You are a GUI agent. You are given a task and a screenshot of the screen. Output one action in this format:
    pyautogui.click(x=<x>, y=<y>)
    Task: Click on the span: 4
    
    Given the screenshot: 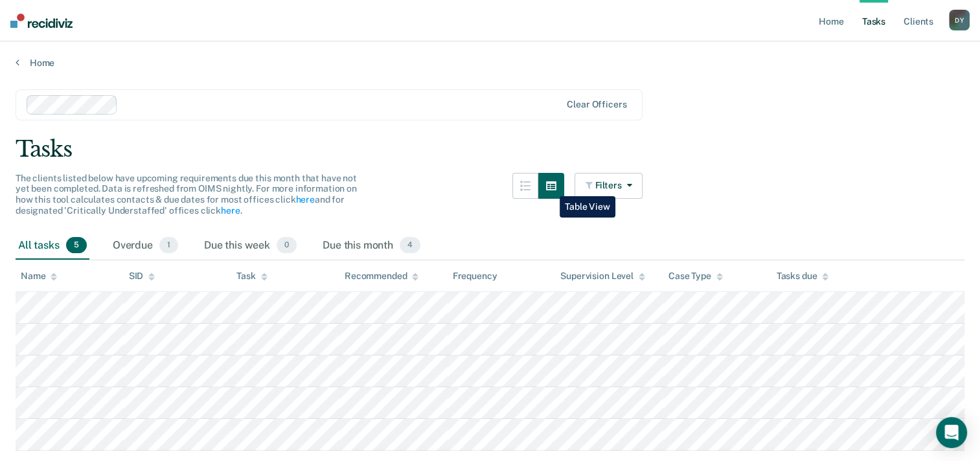 What is the action you would take?
    pyautogui.click(x=410, y=245)
    